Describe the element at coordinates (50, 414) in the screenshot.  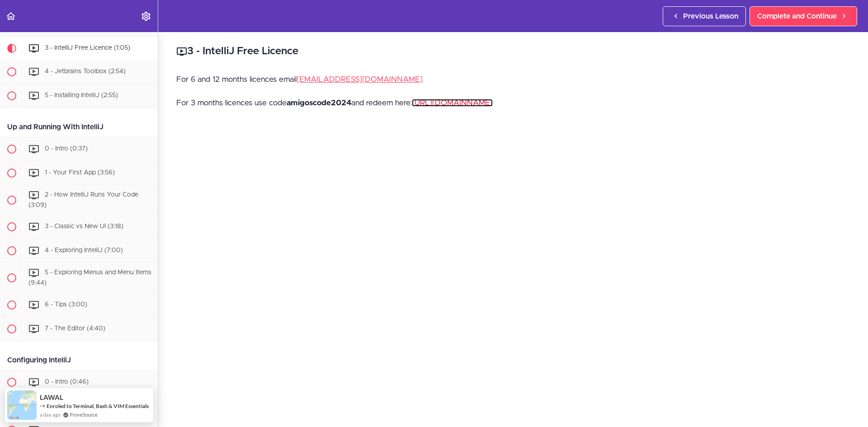
I see `span: a day ago` at that location.